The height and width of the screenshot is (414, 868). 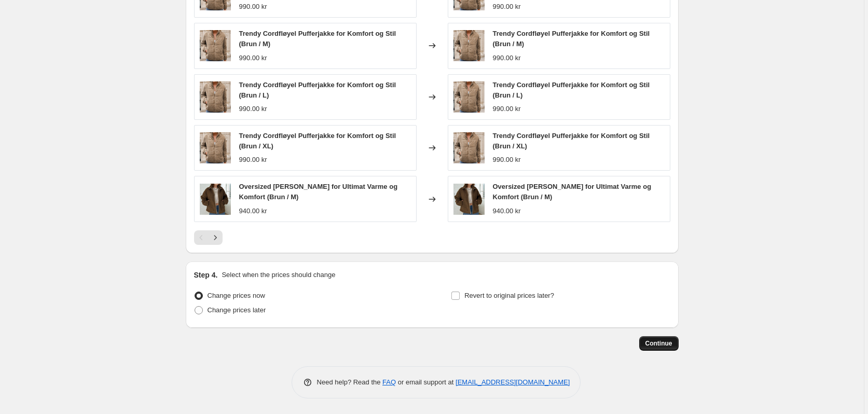 I want to click on a: FAQ, so click(x=389, y=382).